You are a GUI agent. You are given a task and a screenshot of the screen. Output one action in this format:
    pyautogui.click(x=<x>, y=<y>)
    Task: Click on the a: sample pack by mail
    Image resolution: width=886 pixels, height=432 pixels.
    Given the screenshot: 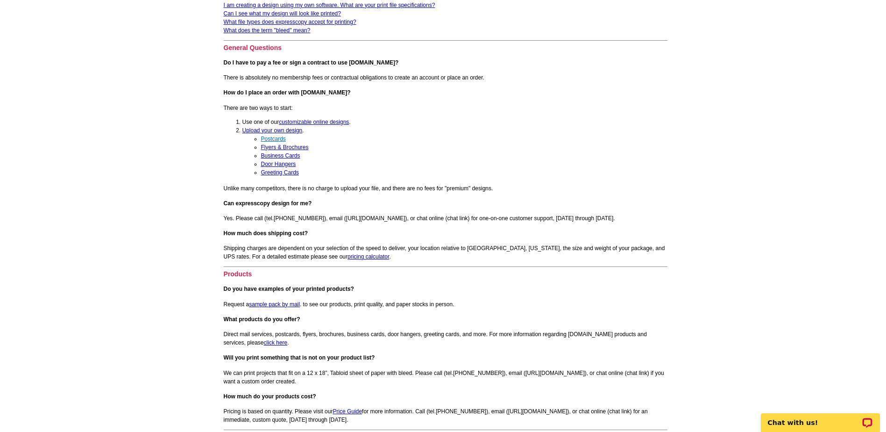 What is the action you would take?
    pyautogui.click(x=274, y=304)
    